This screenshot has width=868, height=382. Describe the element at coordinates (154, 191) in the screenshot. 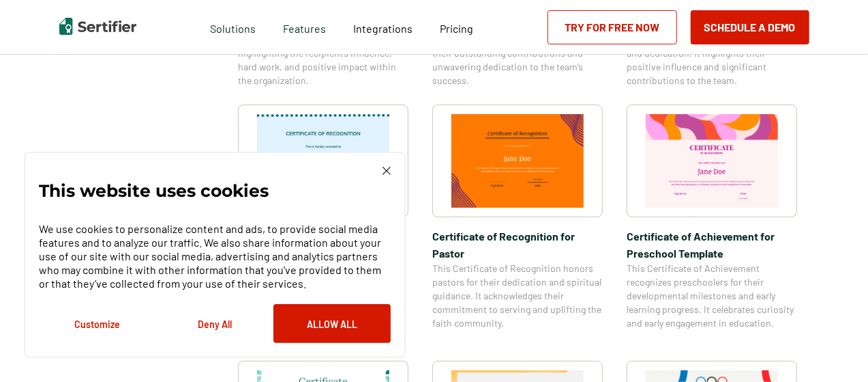

I see `p: This website uses cookies` at that location.